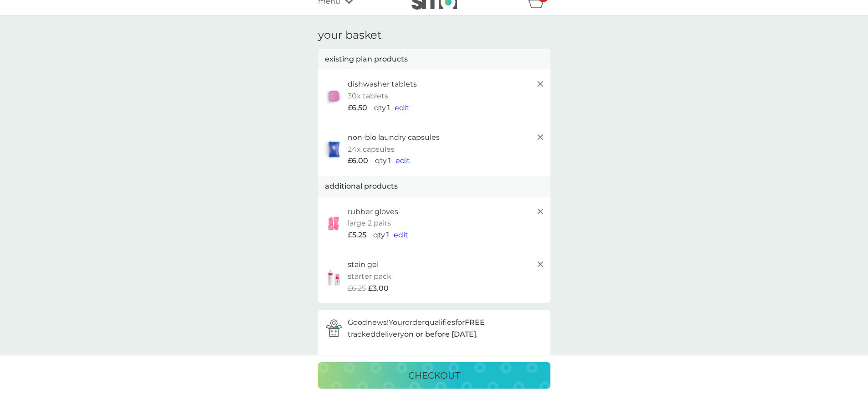 Image resolution: width=868 pixels, height=395 pixels. What do you see at coordinates (357, 108) in the screenshot?
I see `span: £6.50` at bounding box center [357, 108].